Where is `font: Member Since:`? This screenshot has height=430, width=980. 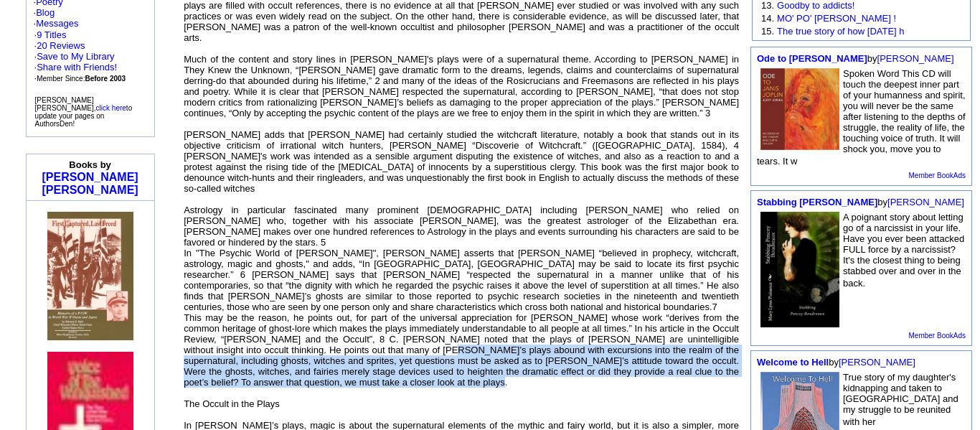 font: Member Since: is located at coordinates (81, 78).